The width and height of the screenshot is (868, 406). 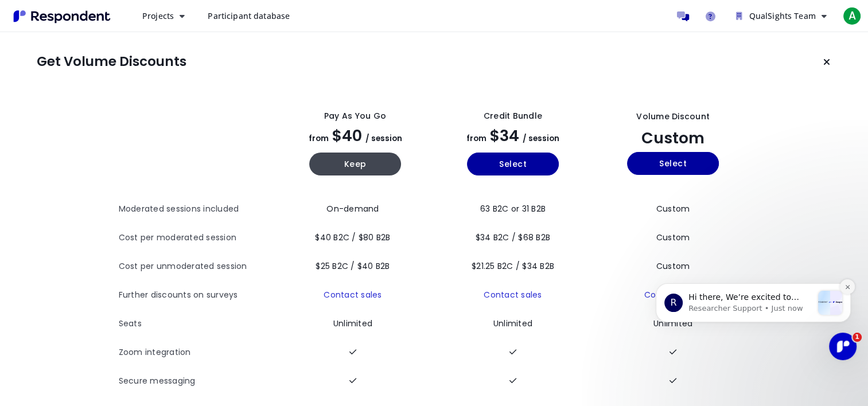 I want to click on button: Select yearly basic plan, so click(x=513, y=164).